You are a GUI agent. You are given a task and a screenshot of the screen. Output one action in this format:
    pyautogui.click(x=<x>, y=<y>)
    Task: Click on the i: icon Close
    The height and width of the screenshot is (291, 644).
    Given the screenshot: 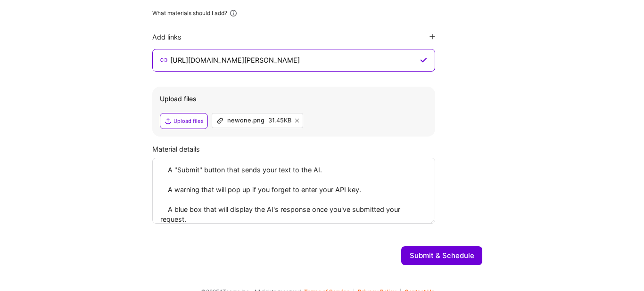 What is the action you would take?
    pyautogui.click(x=297, y=121)
    